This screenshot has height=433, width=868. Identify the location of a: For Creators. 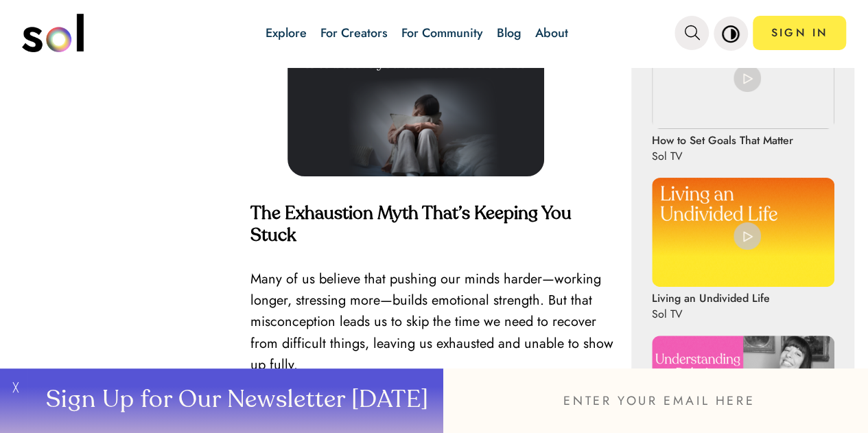
(354, 33).